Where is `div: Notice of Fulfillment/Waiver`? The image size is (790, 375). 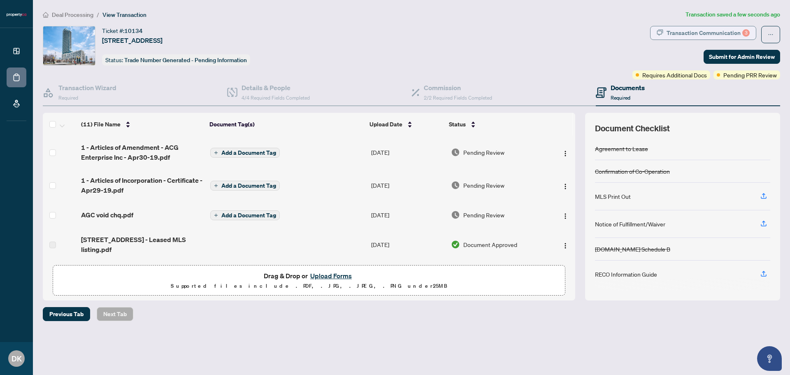
div: Notice of Fulfillment/Waiver is located at coordinates (630, 224).